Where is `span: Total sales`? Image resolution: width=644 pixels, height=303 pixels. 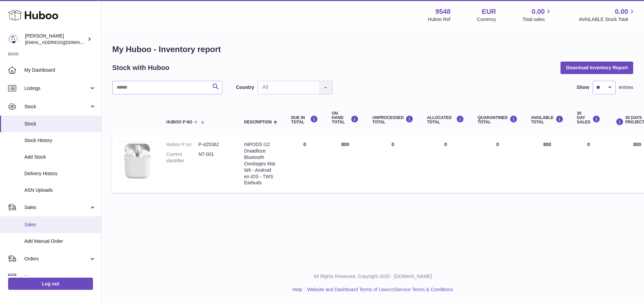 span: Total sales is located at coordinates (537, 19).